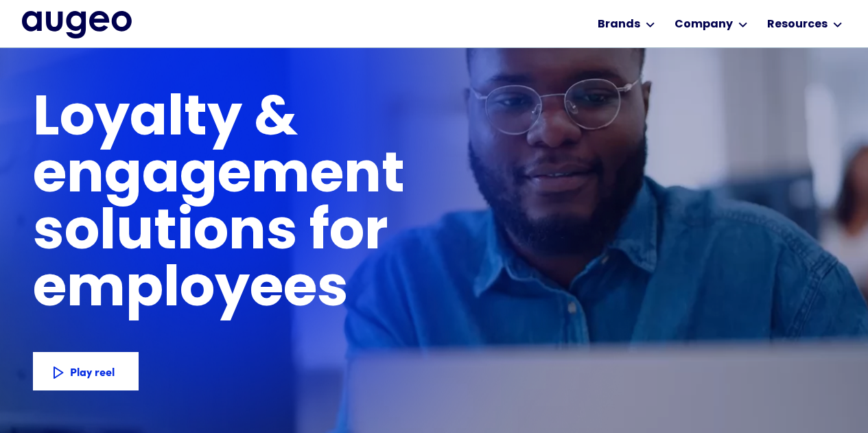 The image size is (868, 433). Describe the element at coordinates (77, 26) in the screenshot. I see `a: home` at that location.